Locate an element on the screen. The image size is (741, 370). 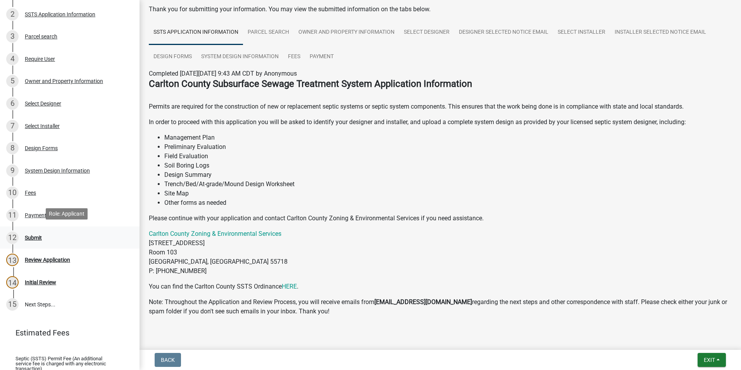
li: Design Summary is located at coordinates (448, 175).